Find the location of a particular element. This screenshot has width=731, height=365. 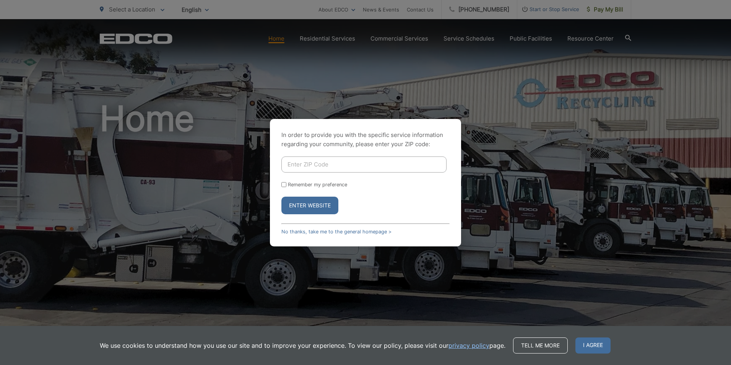

label: Remember my preference is located at coordinates (318, 184).